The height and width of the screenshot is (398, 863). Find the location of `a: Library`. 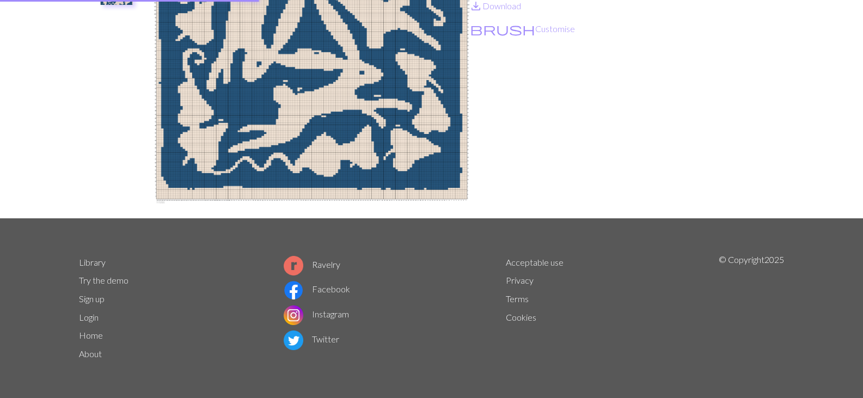

a: Library is located at coordinates (92, 262).